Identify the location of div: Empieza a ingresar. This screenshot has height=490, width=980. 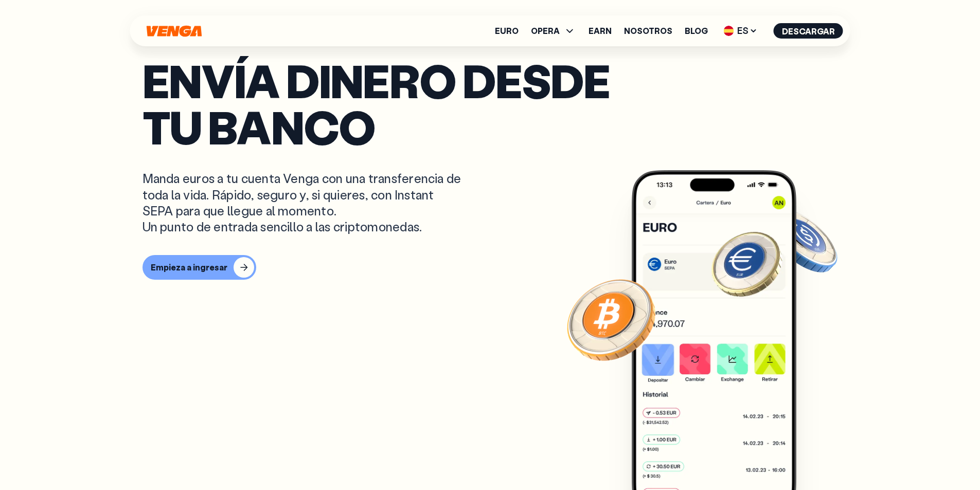
(189, 268).